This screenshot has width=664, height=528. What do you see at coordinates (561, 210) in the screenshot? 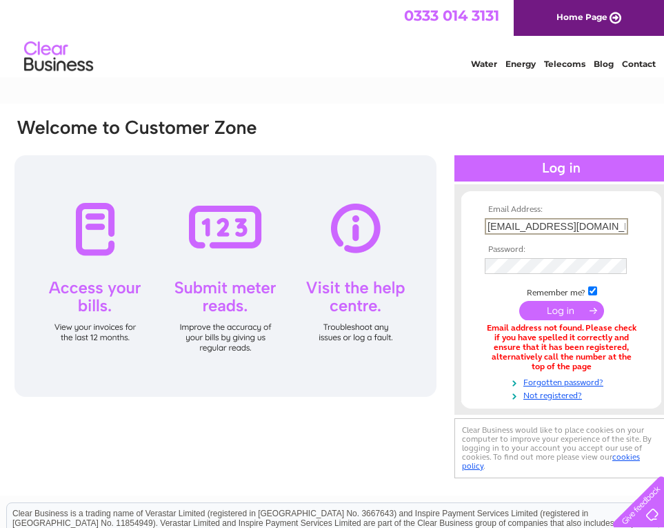
I see `th: Email Address:` at bounding box center [561, 210].